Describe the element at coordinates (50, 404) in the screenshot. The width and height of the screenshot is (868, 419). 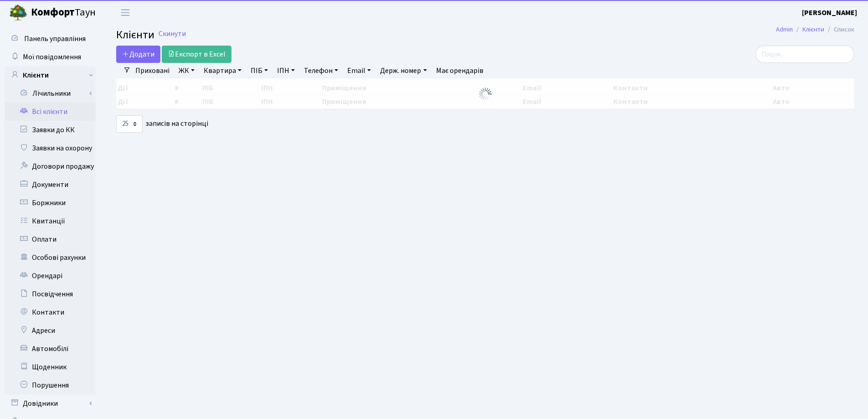
I see `a: Довідники` at that location.